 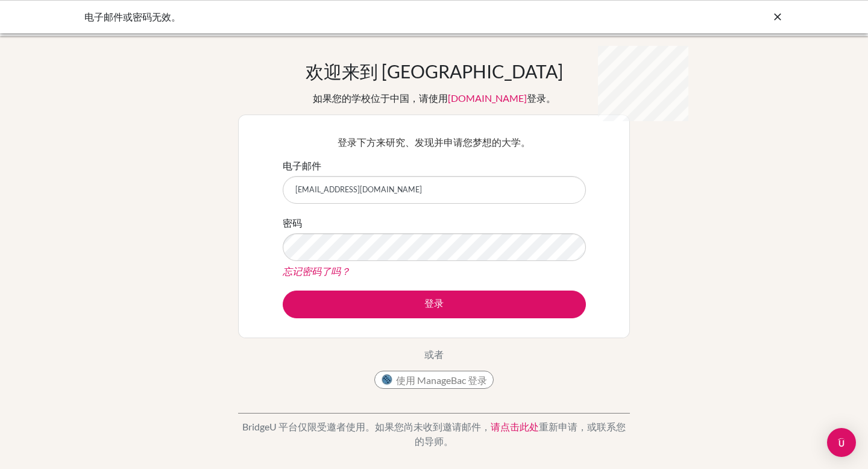 What do you see at coordinates (434, 302) in the screenshot?
I see `font: 登录` at bounding box center [434, 302].